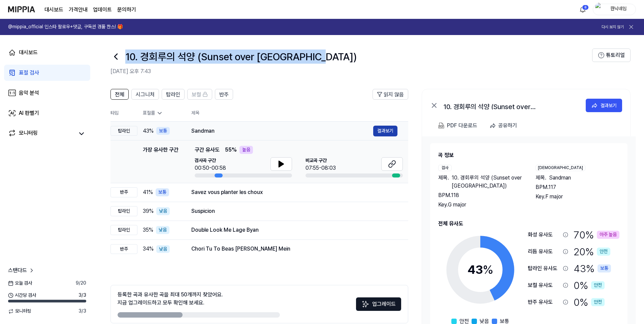 The width and height of the screenshot is (644, 324). I want to click on span: 오늘 검사, so click(20, 283).